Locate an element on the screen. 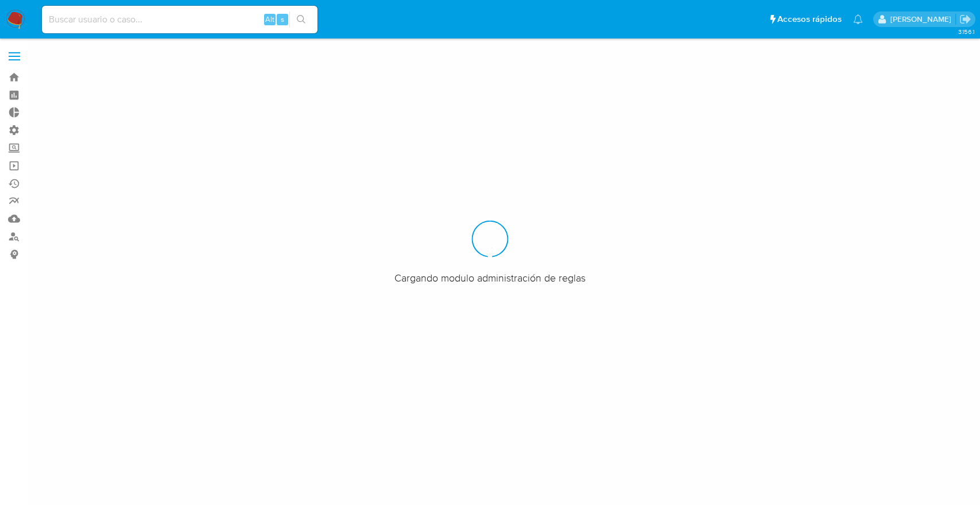  span: Accesos rápidos is located at coordinates (810, 19).